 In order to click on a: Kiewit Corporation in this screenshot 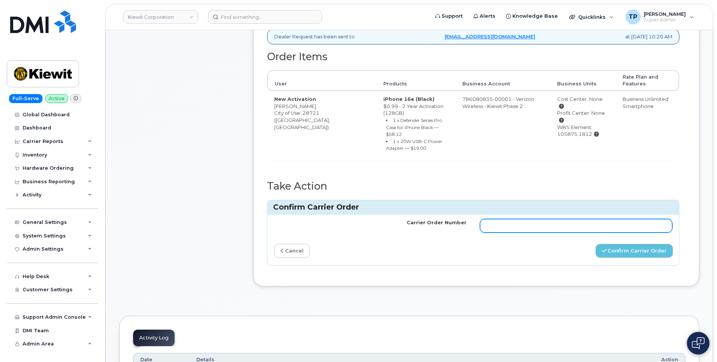, I will do `click(161, 17)`.